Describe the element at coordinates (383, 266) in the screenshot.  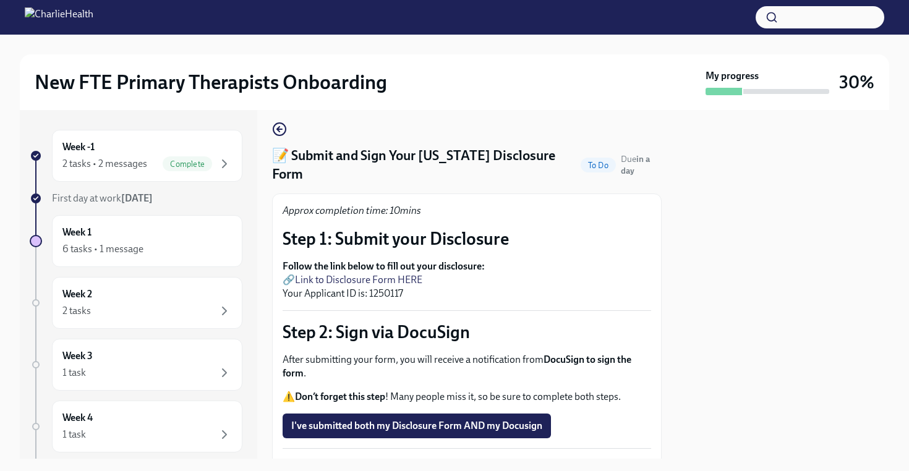
I see `strong: Follow the link below to fill out your disclosure:` at that location.